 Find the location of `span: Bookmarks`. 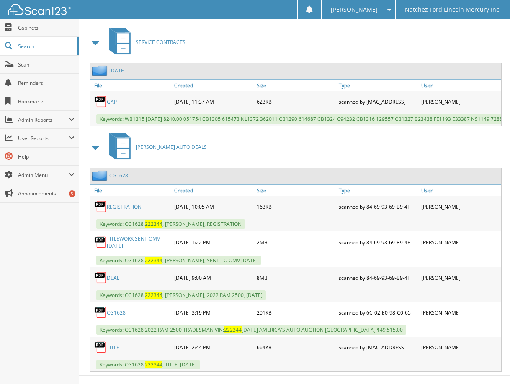

span: Bookmarks is located at coordinates (46, 101).